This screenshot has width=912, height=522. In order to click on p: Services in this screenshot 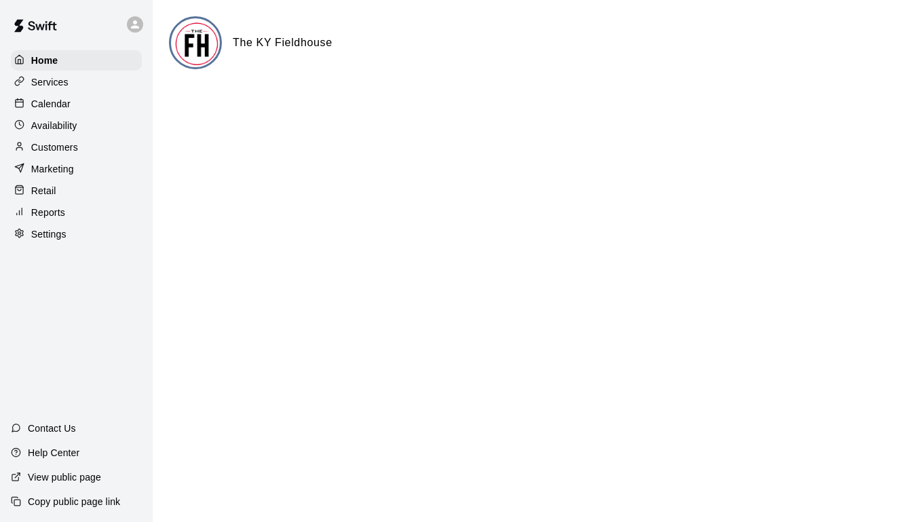, I will do `click(50, 82)`.